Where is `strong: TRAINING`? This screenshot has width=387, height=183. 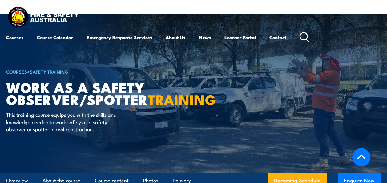 strong: TRAINING is located at coordinates (182, 99).